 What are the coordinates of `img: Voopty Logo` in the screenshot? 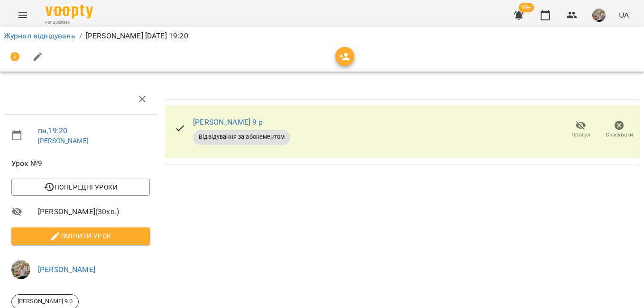 It's located at (70, 11).